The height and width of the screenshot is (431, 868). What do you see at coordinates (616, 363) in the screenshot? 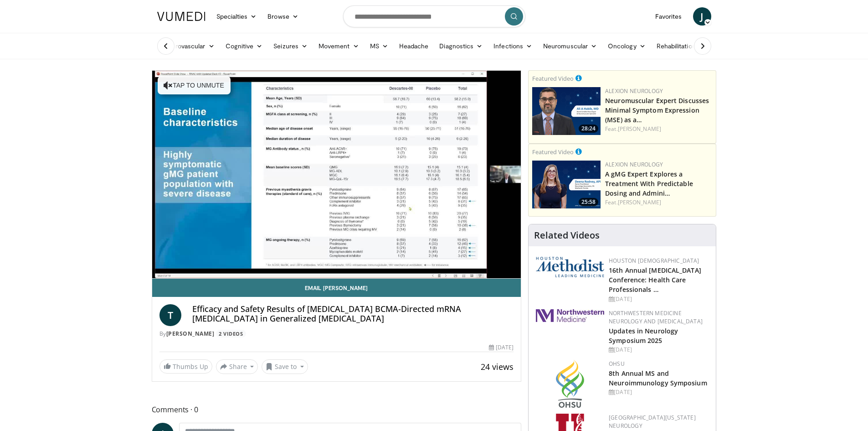
I see `a: OHSU` at bounding box center [616, 363].